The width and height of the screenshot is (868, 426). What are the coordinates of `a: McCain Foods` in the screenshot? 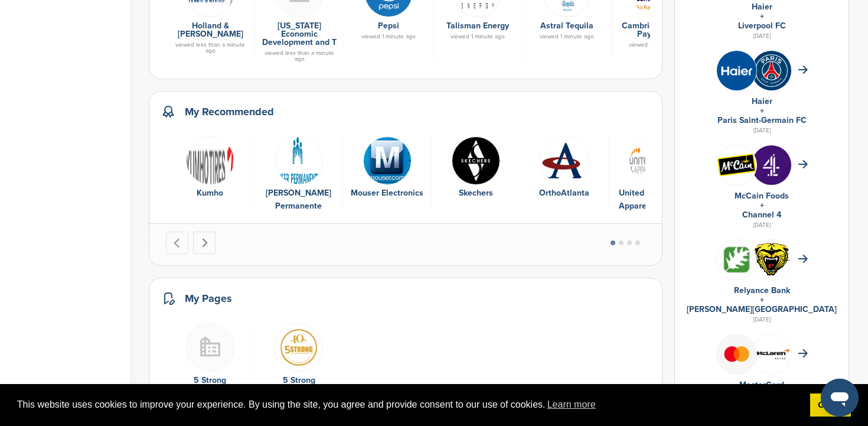 It's located at (761, 196).